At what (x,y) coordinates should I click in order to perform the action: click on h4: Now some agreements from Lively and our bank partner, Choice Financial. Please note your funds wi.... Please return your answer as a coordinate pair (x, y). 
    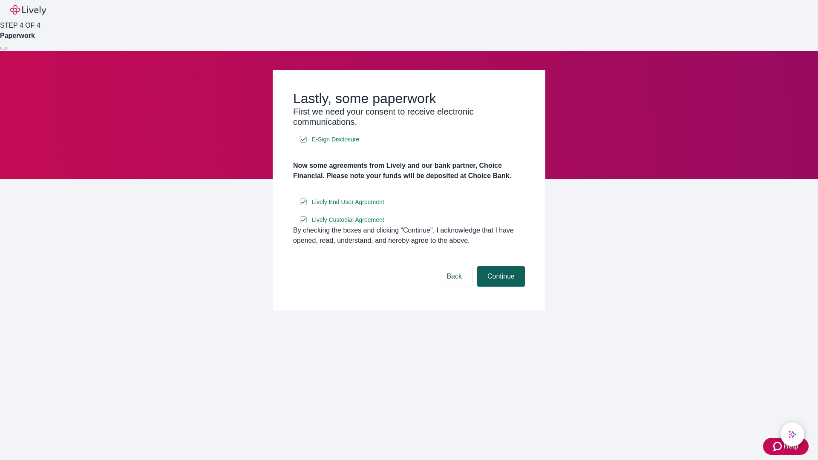
    Looking at the image, I should click on (409, 171).